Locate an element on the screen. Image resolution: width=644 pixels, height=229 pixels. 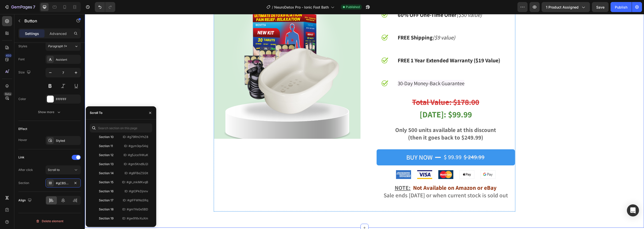
div: 450 is located at coordinates (8, 56).